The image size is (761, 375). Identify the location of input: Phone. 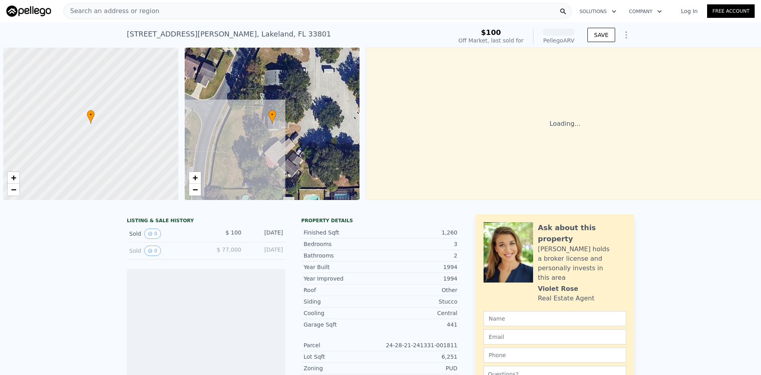
(555, 355).